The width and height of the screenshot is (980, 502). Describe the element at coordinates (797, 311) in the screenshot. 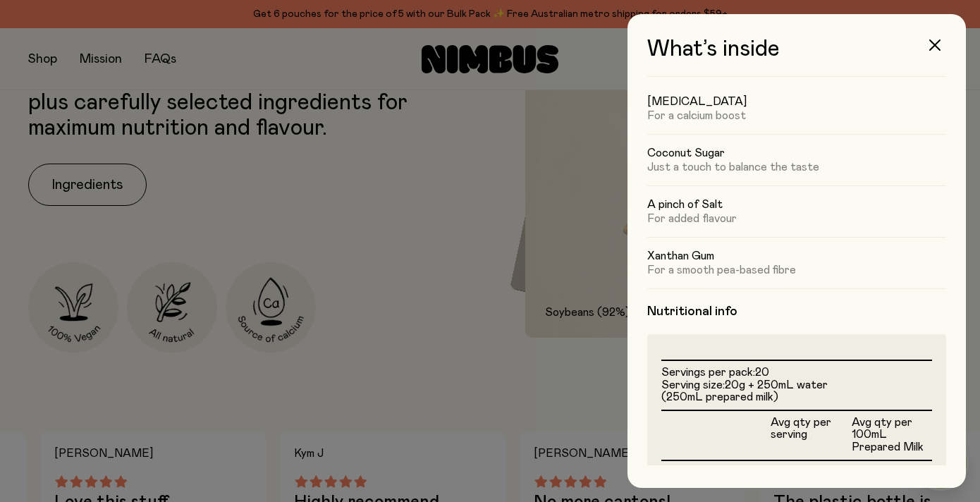

I see `h4: Nutritional info` at that location.